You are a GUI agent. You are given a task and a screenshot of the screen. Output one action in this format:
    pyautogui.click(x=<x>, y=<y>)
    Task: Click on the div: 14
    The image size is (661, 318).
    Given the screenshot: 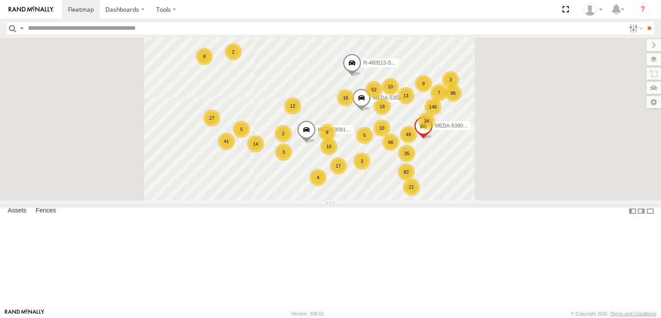 What is the action you would take?
    pyautogui.click(x=256, y=144)
    